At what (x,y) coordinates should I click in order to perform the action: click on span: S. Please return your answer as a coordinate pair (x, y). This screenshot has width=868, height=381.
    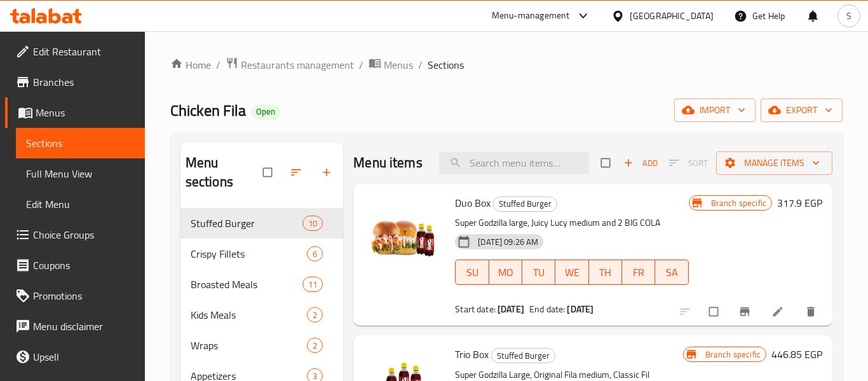
    Looking at the image, I should click on (849, 16).